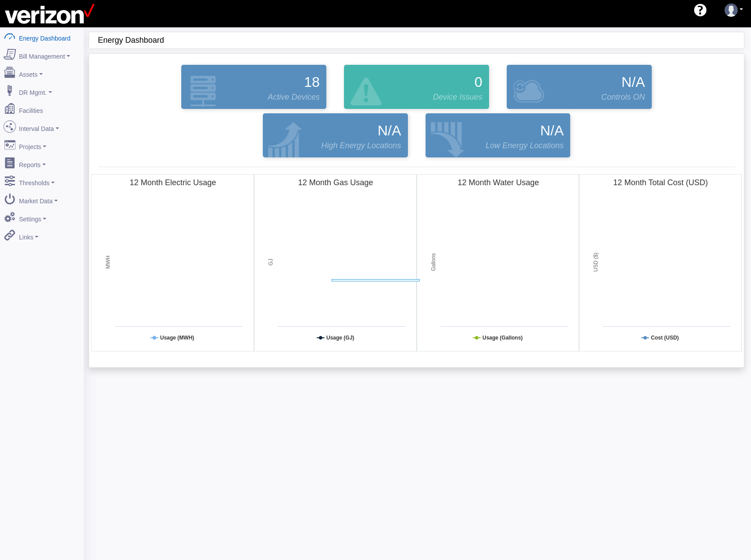  Describe the element at coordinates (294, 97) in the screenshot. I see `span: Active Devices` at that location.